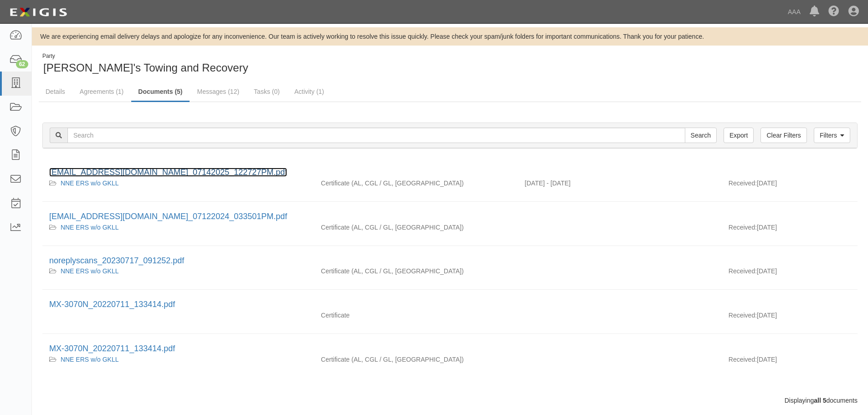 The height and width of the screenshot is (415, 868). What do you see at coordinates (450, 36) in the screenshot?
I see `div: We are experiencing email delivery delays and apologize for any inconvenience. Our team is active...` at bounding box center [450, 36].